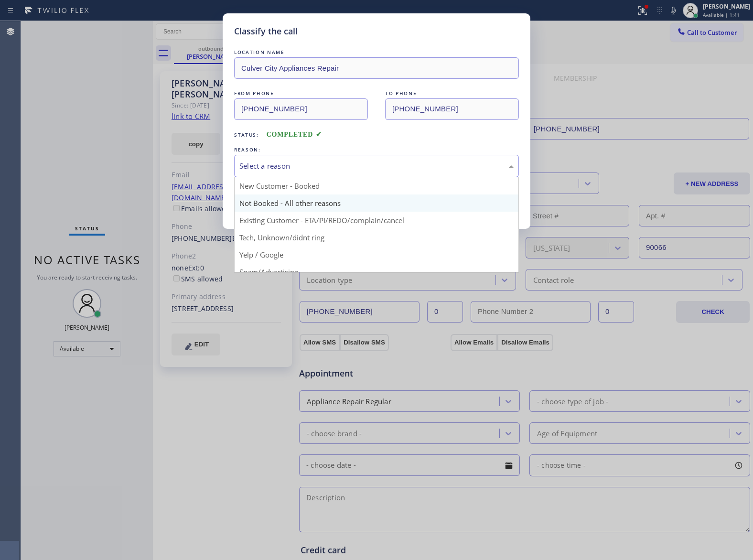 This screenshot has height=560, width=753. I want to click on span: Status:, so click(246, 135).